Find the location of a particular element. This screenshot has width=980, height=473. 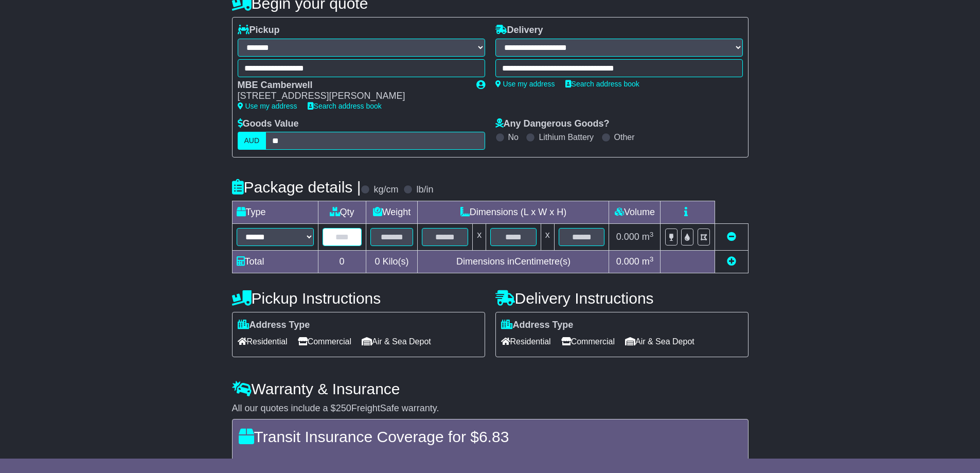

div: All our quotes include a $ FreightSafe warranty. is located at coordinates (490, 409).